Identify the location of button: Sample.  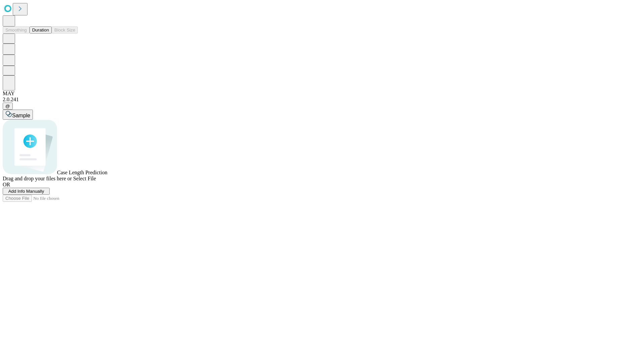
(17, 115).